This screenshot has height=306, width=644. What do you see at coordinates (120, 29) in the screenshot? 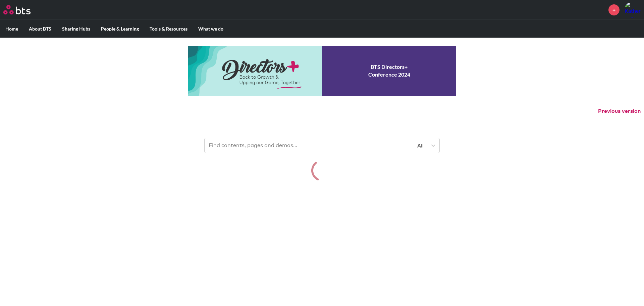
I see `label: People & Learning` at bounding box center [120, 29].